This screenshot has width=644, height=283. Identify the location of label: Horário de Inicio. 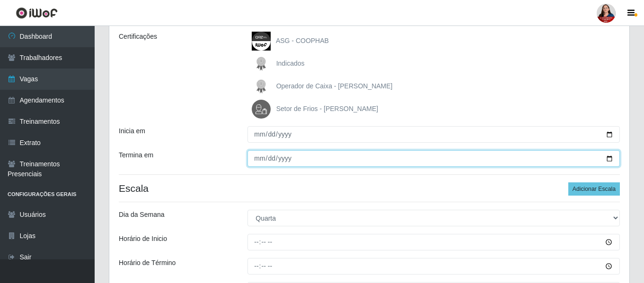
(143, 238).